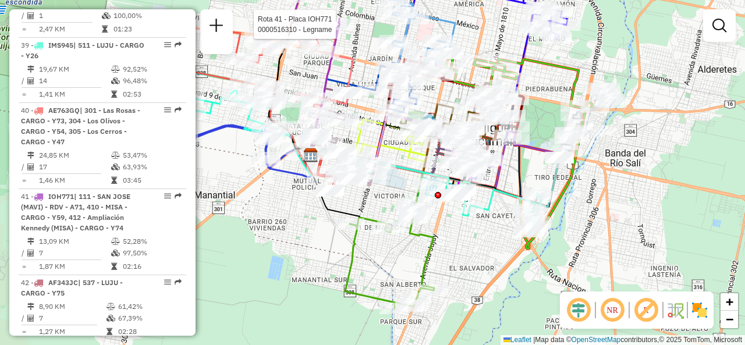  What do you see at coordinates (151, 253) in the screenshot?
I see `td: 97,50%` at bounding box center [151, 253].